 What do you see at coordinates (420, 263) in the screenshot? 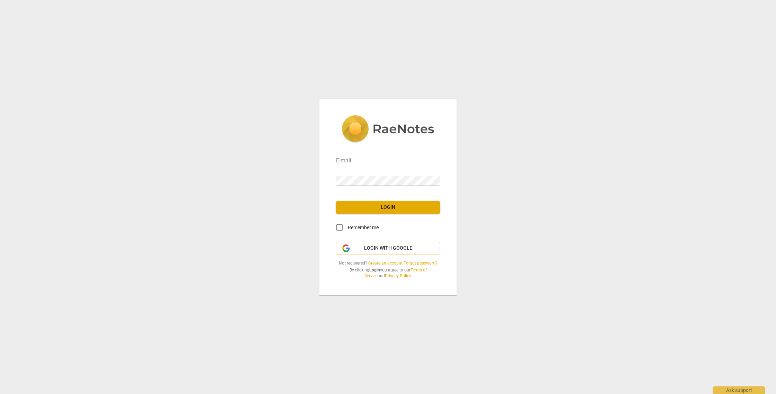
I see `a: Forgot password?` at bounding box center [420, 263].